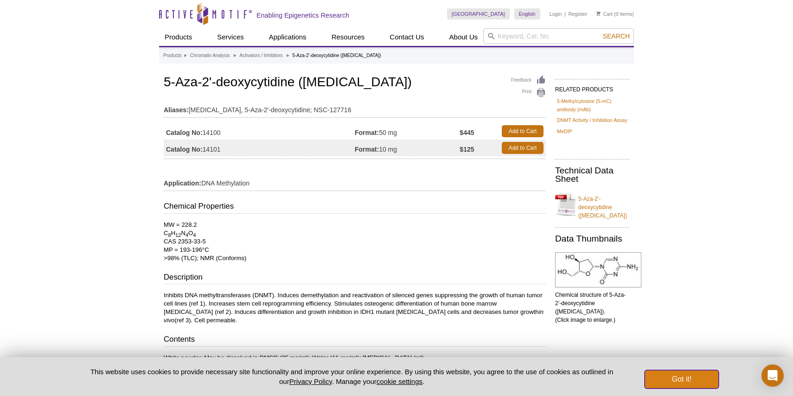  What do you see at coordinates (261, 56) in the screenshot?
I see `a: Activators / Inhibitors` at bounding box center [261, 56].